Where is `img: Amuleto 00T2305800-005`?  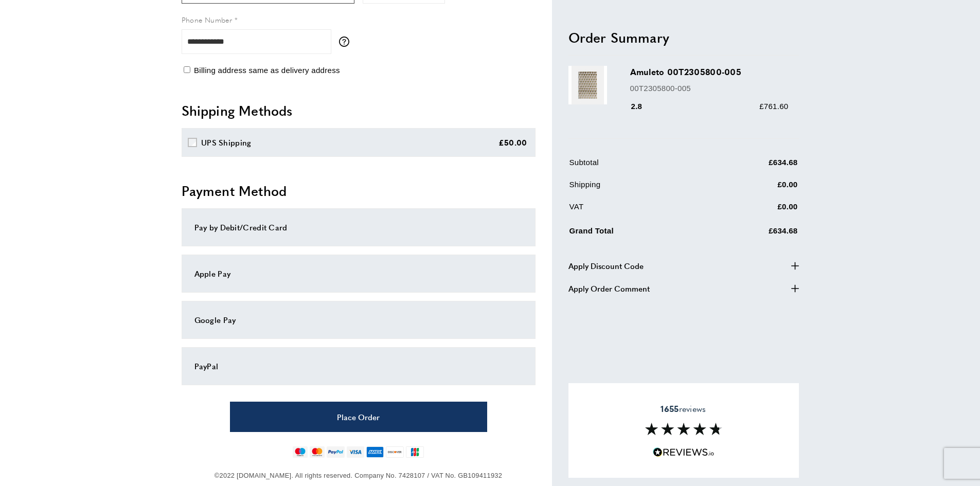
img: Amuleto 00T2305800-005 is located at coordinates (587, 85).